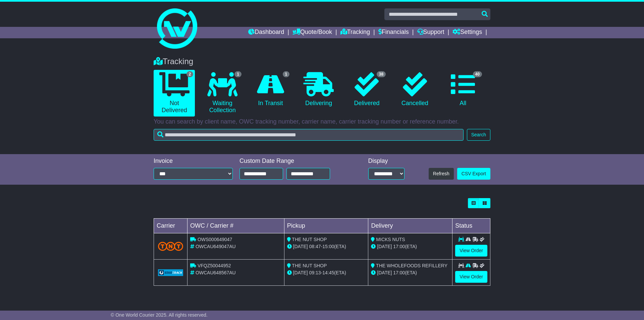  What do you see at coordinates (236, 226) in the screenshot?
I see `td: OWC / Carrier #` at bounding box center [236, 226].